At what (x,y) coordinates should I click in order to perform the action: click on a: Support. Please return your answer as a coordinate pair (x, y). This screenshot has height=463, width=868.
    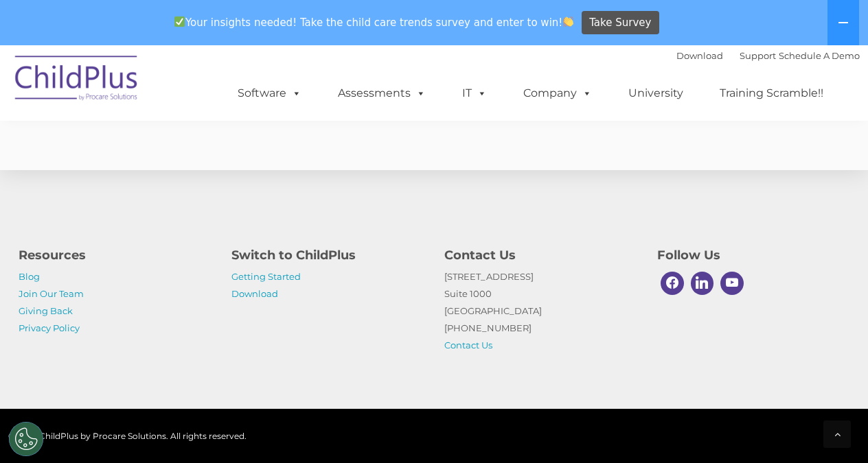
    Looking at the image, I should click on (758, 56).